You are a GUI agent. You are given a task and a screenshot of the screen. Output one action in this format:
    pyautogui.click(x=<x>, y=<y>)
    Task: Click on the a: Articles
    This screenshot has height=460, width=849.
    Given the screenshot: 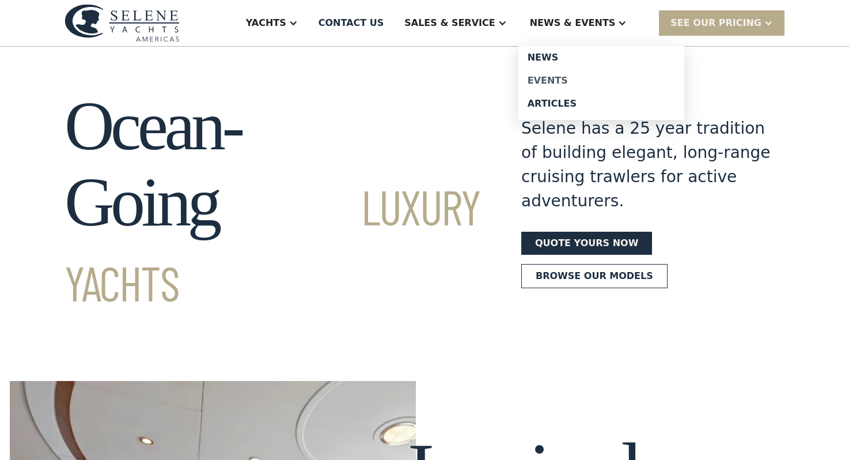 What is the action you would take?
    pyautogui.click(x=601, y=104)
    